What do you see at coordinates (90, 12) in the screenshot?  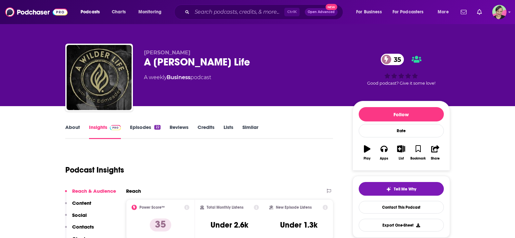 I see `span: Podcasts` at bounding box center [90, 12].